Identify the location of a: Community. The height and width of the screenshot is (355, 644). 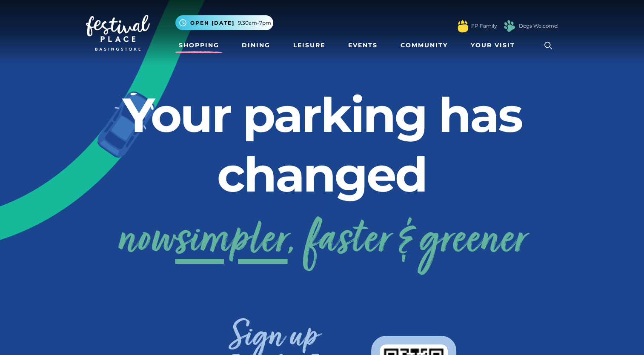
(424, 45).